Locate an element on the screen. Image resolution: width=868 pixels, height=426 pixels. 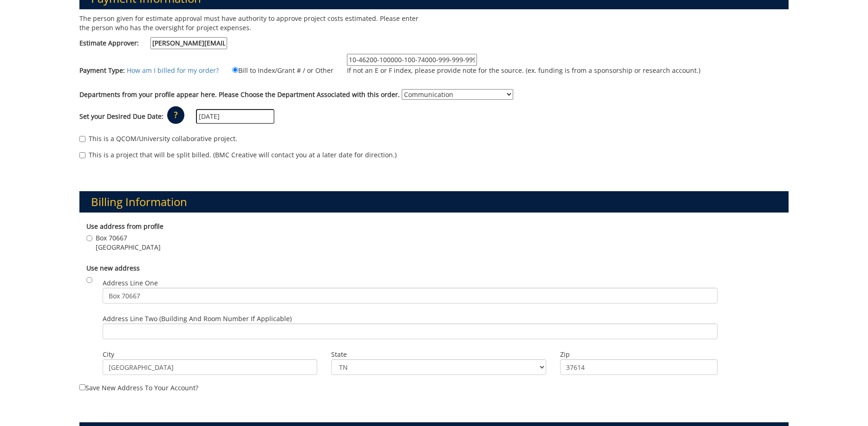
label: This is a QCOM/University collaborative project. is located at coordinates (158, 139).